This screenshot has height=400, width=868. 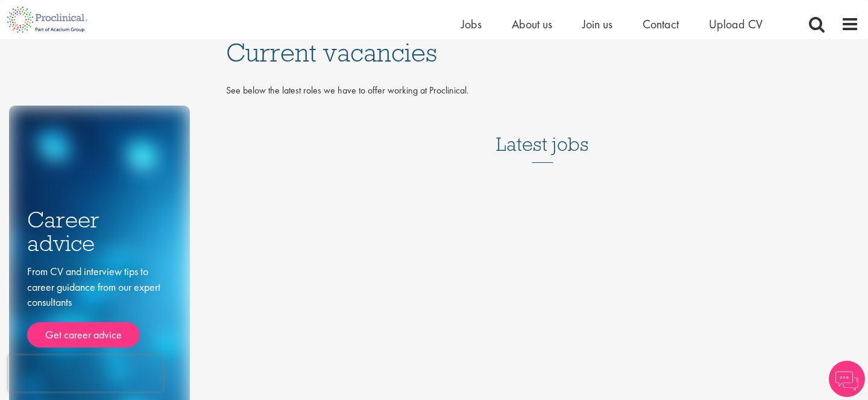 What do you see at coordinates (661, 24) in the screenshot?
I see `span: Contact` at bounding box center [661, 24].